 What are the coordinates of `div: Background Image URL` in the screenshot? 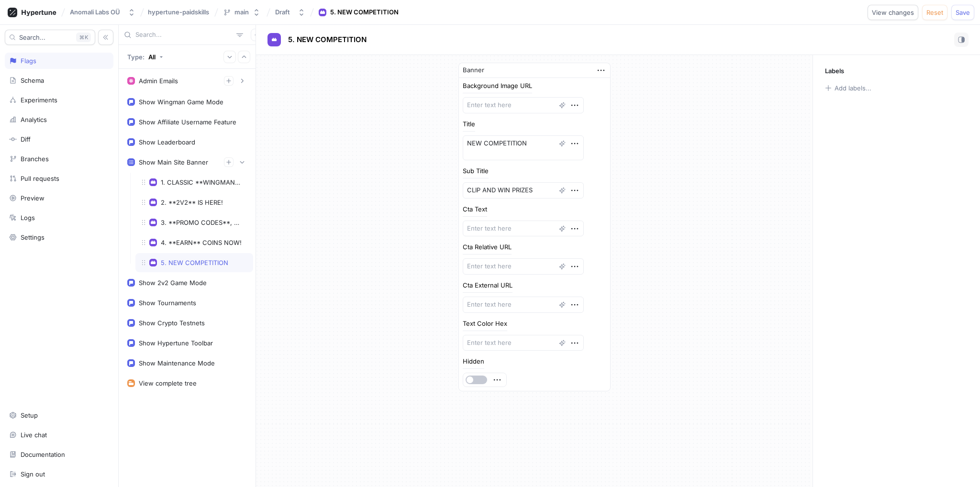 It's located at (497, 86).